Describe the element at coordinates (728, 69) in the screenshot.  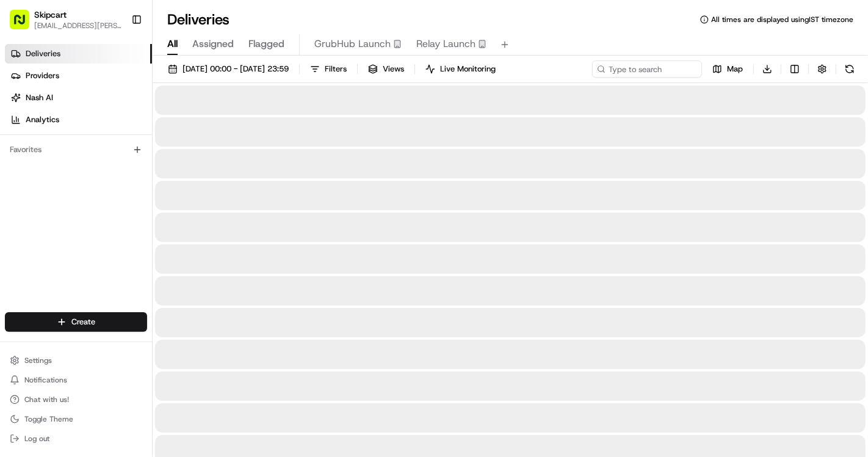
I see `button: Map` at that location.